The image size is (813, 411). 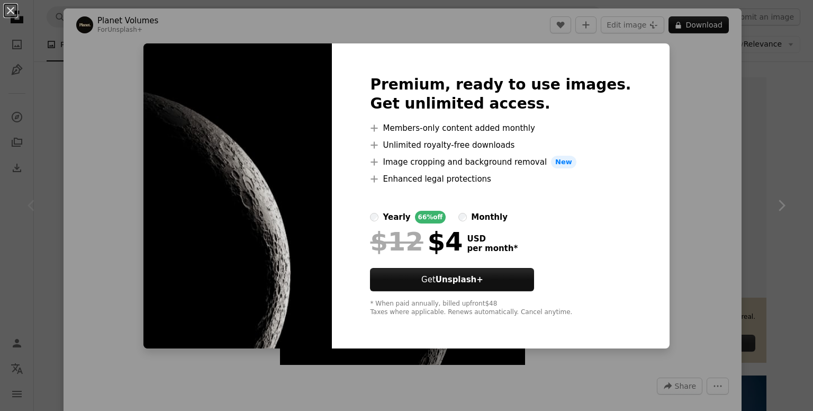 What do you see at coordinates (500, 94) in the screenshot?
I see `h2: Premium, ready to use images. Get unlimited access.` at bounding box center [500, 94].